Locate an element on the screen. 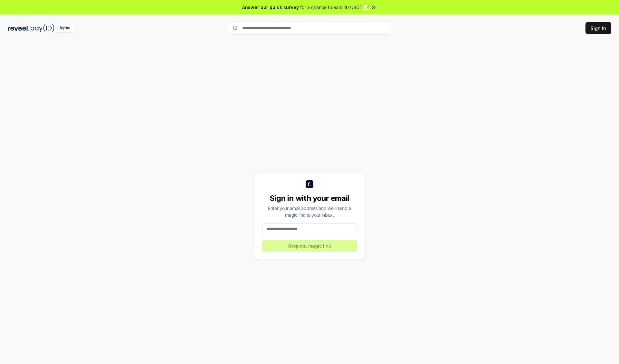 Image resolution: width=619 pixels, height=364 pixels. span: Answer our quick survey is located at coordinates (270, 7).